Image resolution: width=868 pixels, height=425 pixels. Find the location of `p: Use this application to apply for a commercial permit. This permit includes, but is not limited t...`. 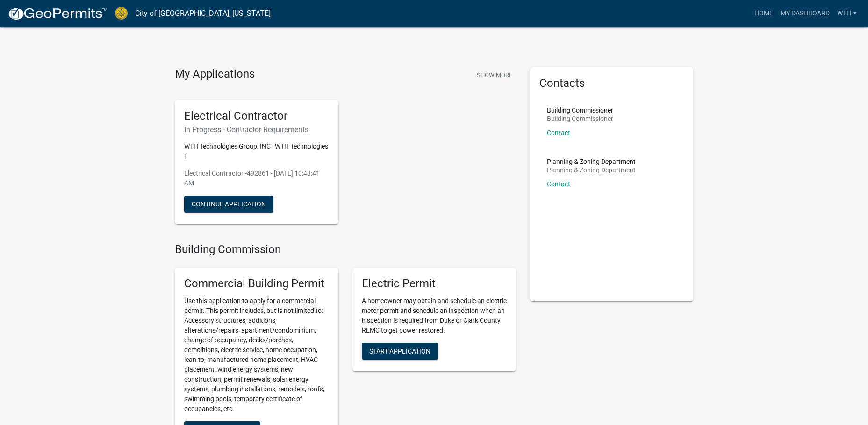

p: Use this application to apply for a commercial permit. This permit includes, but is not limited t... is located at coordinates (257, 355).